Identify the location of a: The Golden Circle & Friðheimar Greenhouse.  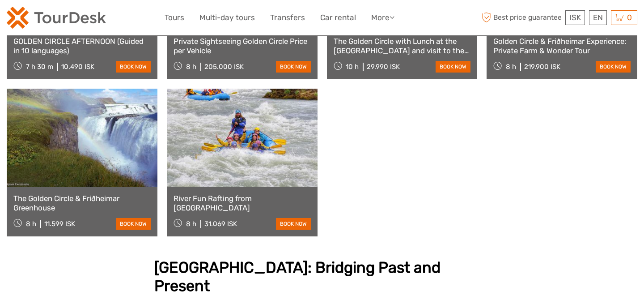
(81, 203).